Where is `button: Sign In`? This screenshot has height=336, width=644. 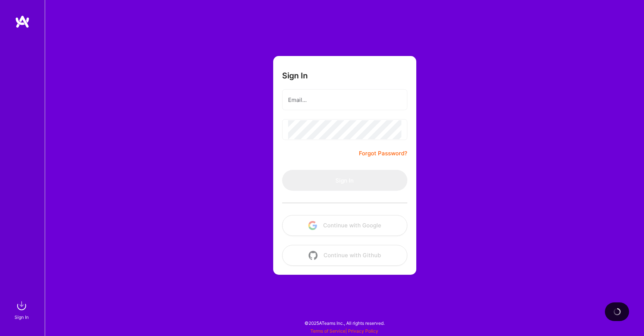 button: Sign In is located at coordinates (345, 180).